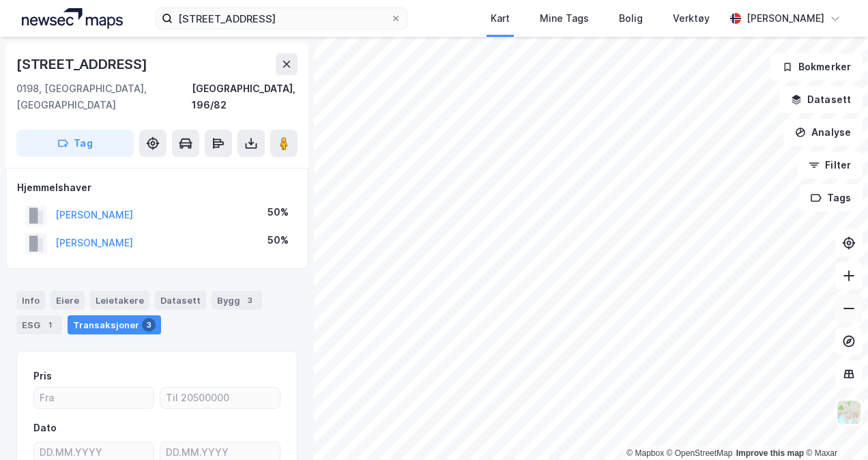  Describe the element at coordinates (281, 19) in the screenshot. I see `input: Søk på adresse, matrikkel, gårdeiere, leietakere eller personer` at that location.